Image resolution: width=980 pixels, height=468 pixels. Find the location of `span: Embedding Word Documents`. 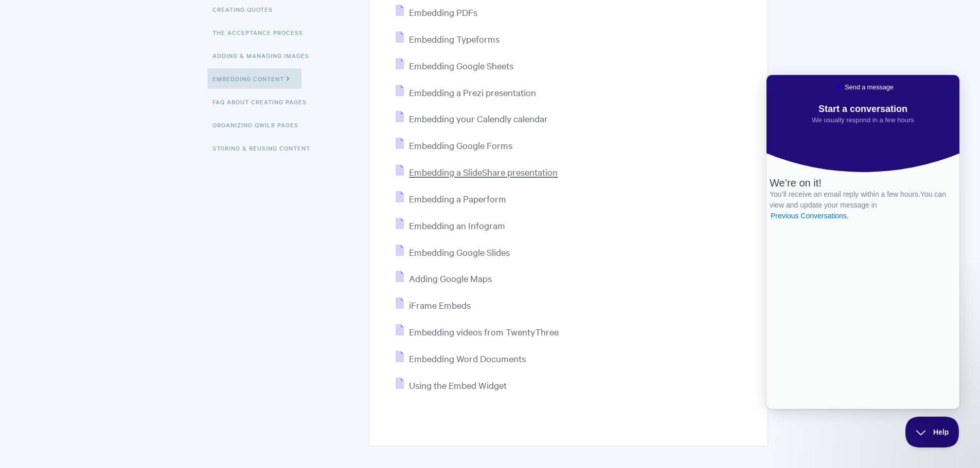

span: Embedding Word Documents is located at coordinates (467, 358).